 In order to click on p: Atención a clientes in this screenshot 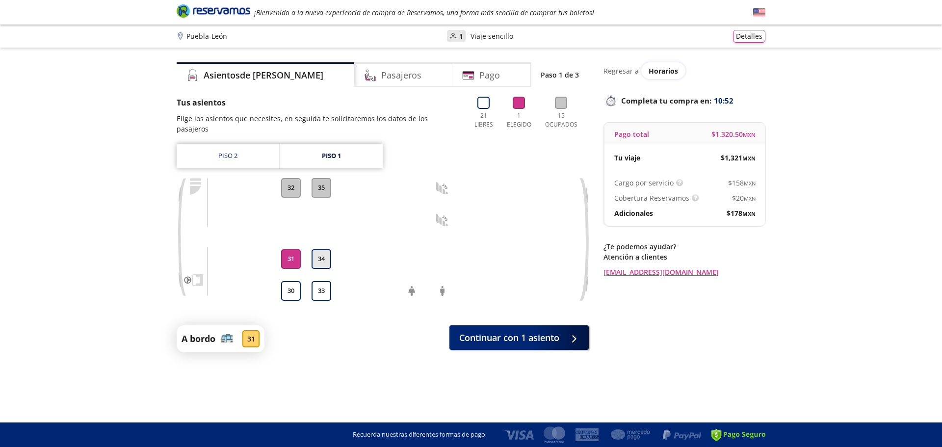, I will do `click(685, 257)`.